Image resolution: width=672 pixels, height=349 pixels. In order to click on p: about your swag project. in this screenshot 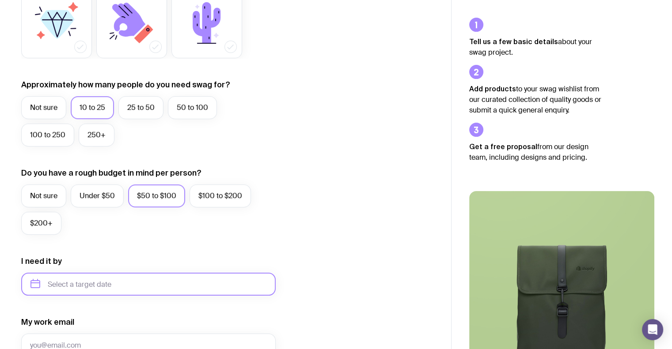, I will do `click(535, 47)`.